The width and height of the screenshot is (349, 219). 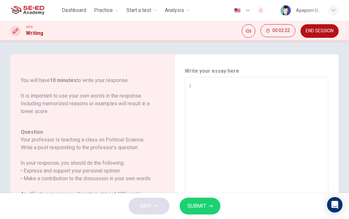 What do you see at coordinates (320, 31) in the screenshot?
I see `span: END SESSION` at bounding box center [320, 31].